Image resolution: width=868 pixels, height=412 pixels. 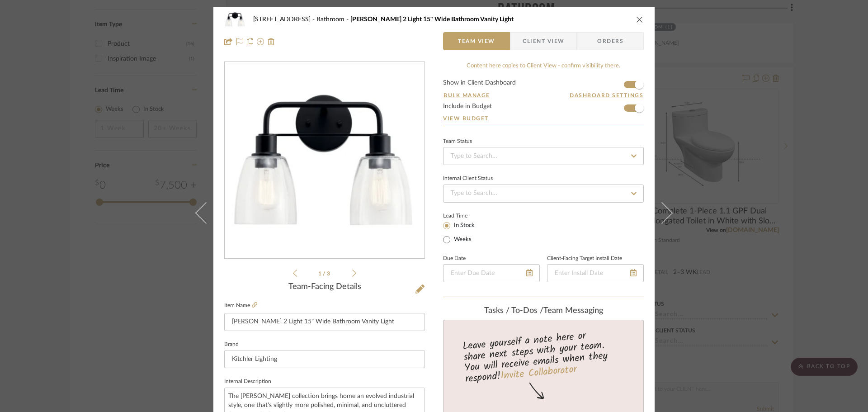 I want to click on label: Item Name, so click(x=240, y=306).